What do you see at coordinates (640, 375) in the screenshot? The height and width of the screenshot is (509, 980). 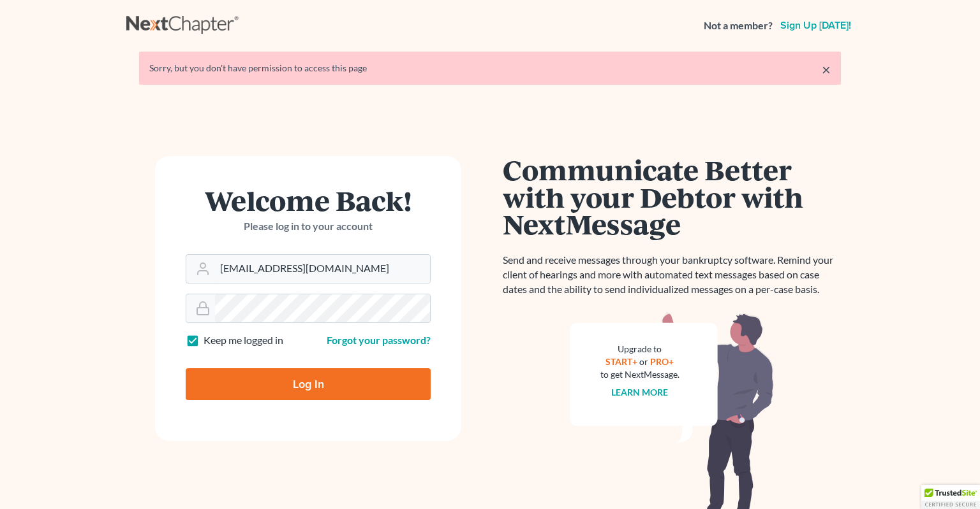 I see `div: to get NextMessage.` at bounding box center [640, 375].